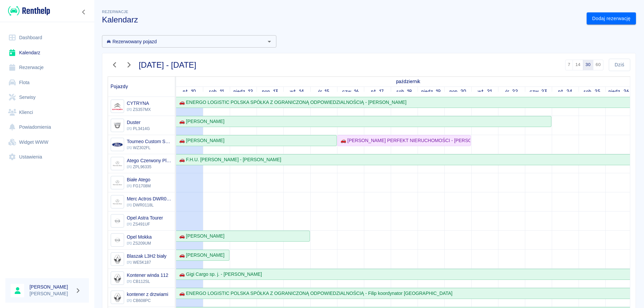  What do you see at coordinates (565, 92) in the screenshot?
I see `a: 24 października 2025` at bounding box center [565, 92].